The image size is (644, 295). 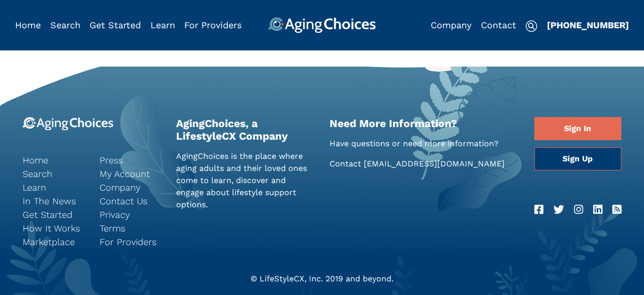 What do you see at coordinates (322, 279) in the screenshot?
I see `div: © LifeStyleCX, Inc. 2019 and beyond.` at bounding box center [322, 279].